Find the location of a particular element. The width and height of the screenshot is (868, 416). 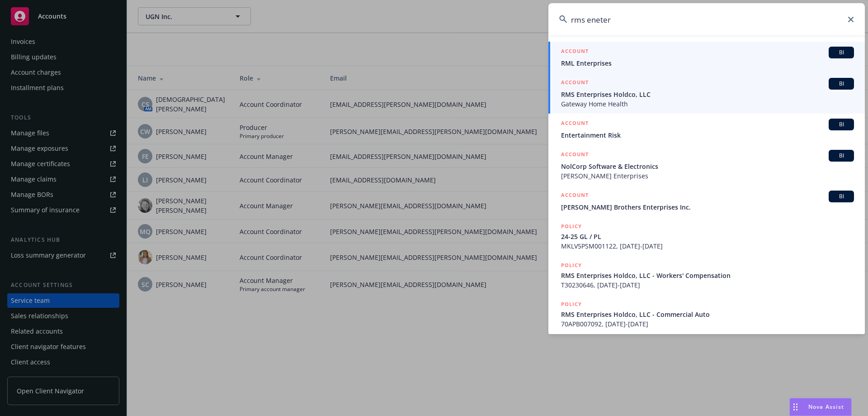

input: Search... is located at coordinates (707, 20).